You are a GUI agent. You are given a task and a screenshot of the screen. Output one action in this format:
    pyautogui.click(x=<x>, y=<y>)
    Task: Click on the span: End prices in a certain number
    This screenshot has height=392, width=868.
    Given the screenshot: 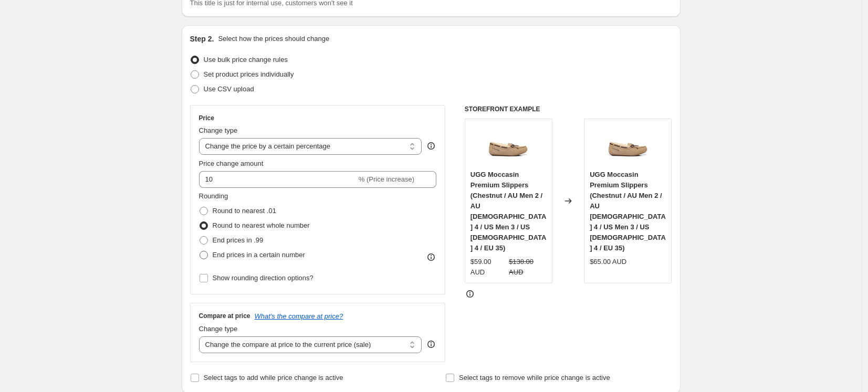 What is the action you would take?
    pyautogui.click(x=259, y=255)
    